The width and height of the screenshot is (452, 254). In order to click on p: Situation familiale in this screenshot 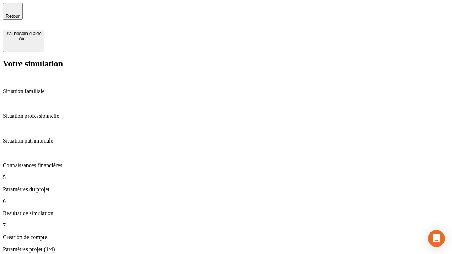, I will do `click(226, 91)`.